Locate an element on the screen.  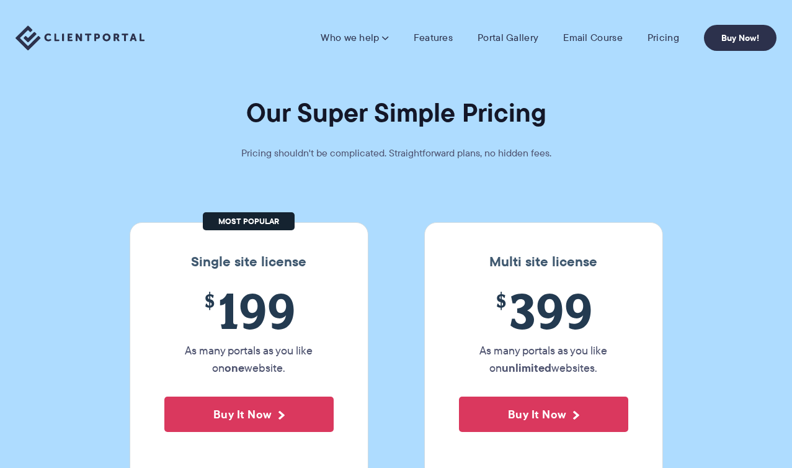
p: As many portals as you like on website. is located at coordinates (249, 359).